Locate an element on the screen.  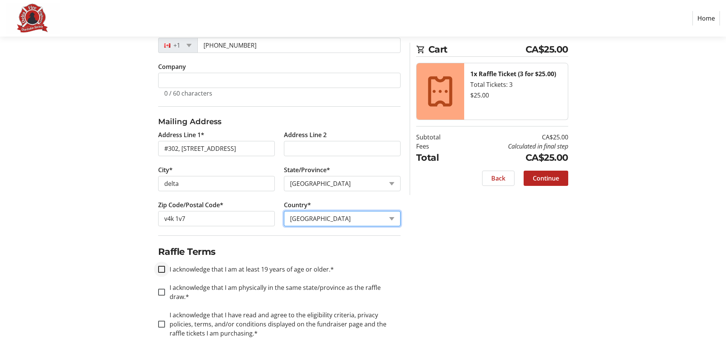
label: Address Line 1* is located at coordinates (181, 135).